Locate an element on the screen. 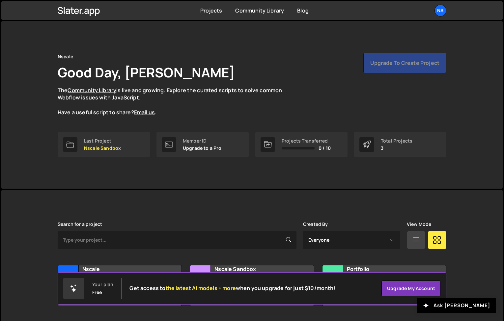 The height and width of the screenshot is (321, 504). input: Type your project... is located at coordinates (177, 240).